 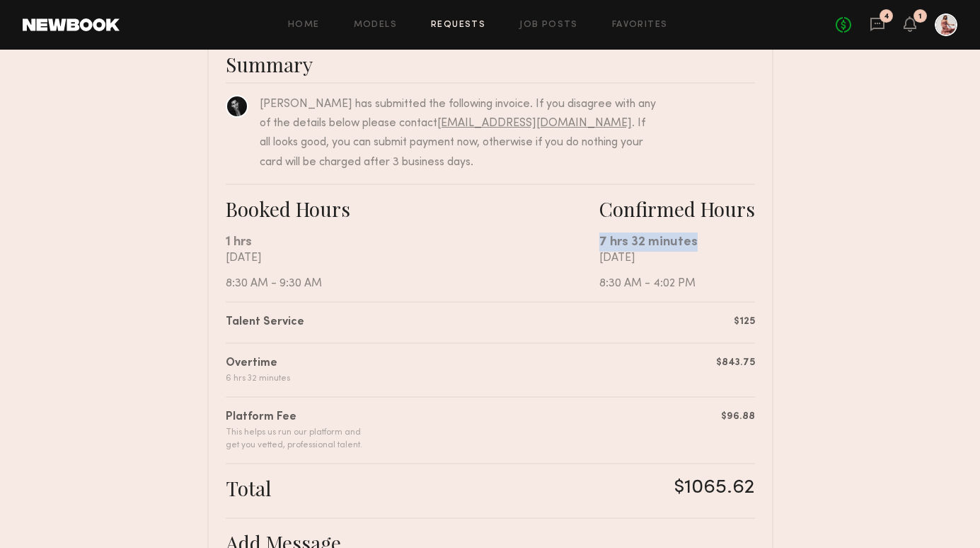 What do you see at coordinates (258, 363) in the screenshot?
I see `div: Overtime` at bounding box center [258, 363].